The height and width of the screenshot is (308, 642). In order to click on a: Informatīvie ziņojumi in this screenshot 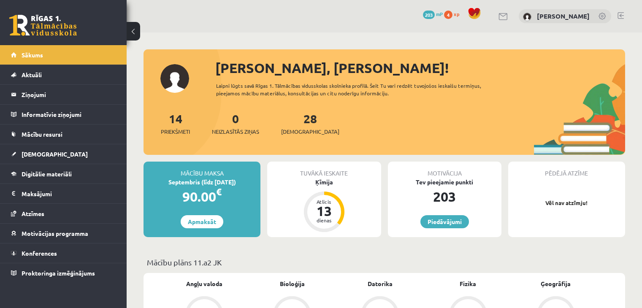, I will do `click(63, 114)`.